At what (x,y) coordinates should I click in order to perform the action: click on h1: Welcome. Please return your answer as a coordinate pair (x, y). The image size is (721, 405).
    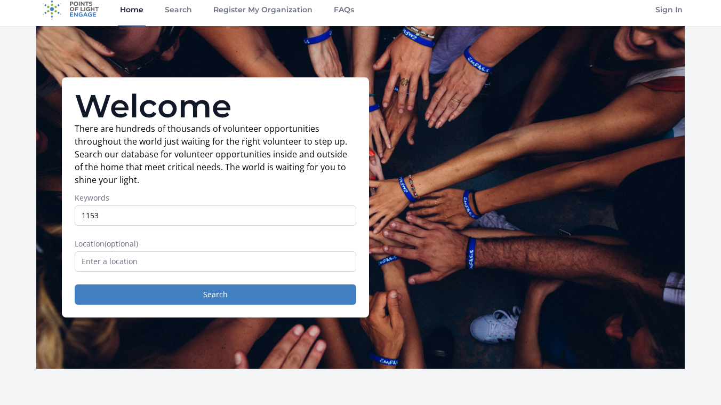
    Looking at the image, I should click on (216, 106).